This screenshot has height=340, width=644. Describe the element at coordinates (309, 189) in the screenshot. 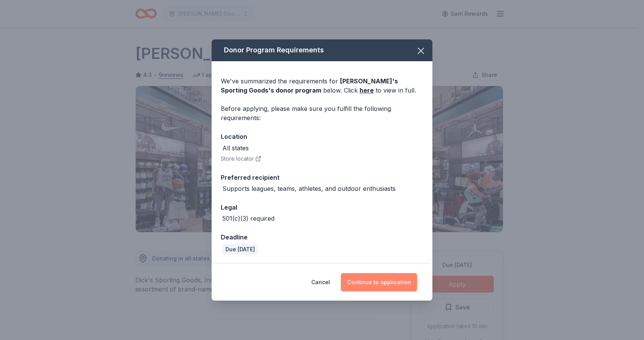

I see `div: Supports leagues, teams, athletes, and outdoor enthusiasts` at that location.